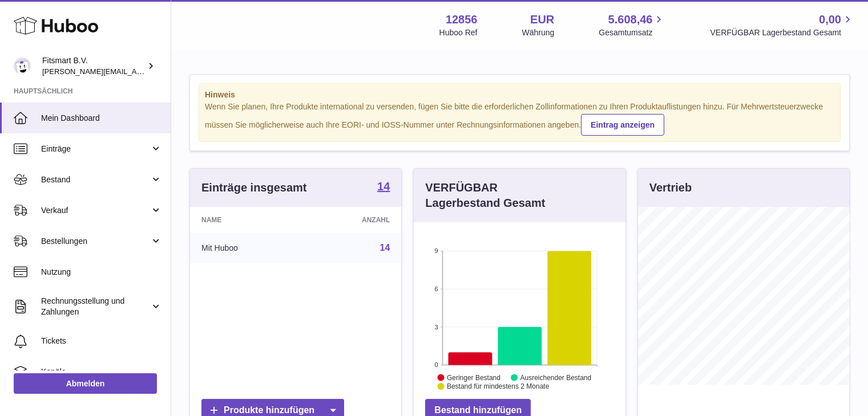 Image resolution: width=868 pixels, height=416 pixels. What do you see at coordinates (462, 19) in the screenshot?
I see `strong: 12856` at bounding box center [462, 19].